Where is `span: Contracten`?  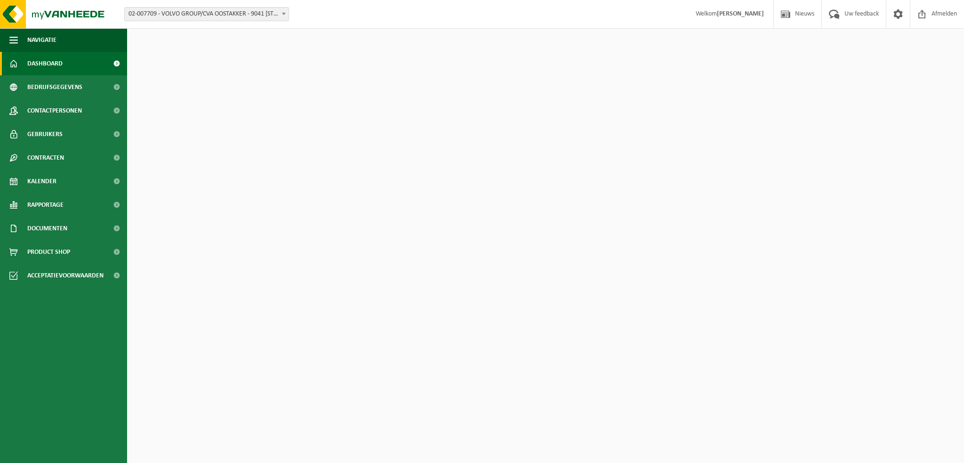
span: Contracten is located at coordinates (46, 158).